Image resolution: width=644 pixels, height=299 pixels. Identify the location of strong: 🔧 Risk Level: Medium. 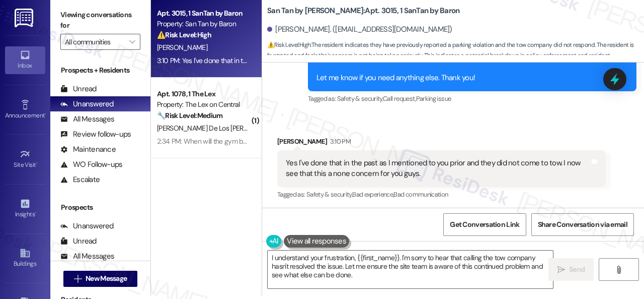
(190, 115).